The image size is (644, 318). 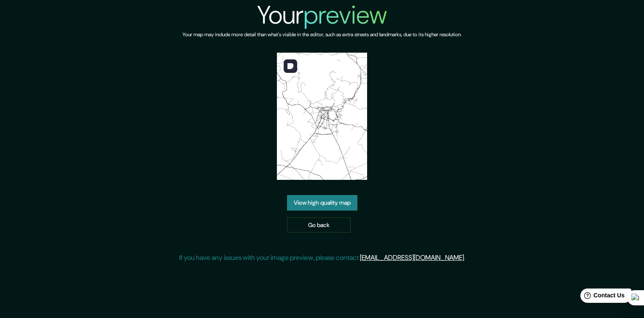 I want to click on span: Contact Us, so click(x=40, y=10).